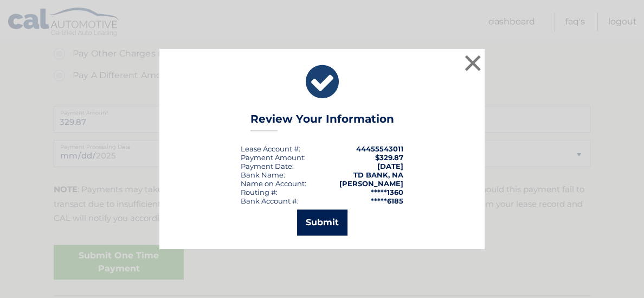 The width and height of the screenshot is (644, 298). Describe the element at coordinates (322, 223) in the screenshot. I see `button: Submit` at that location.